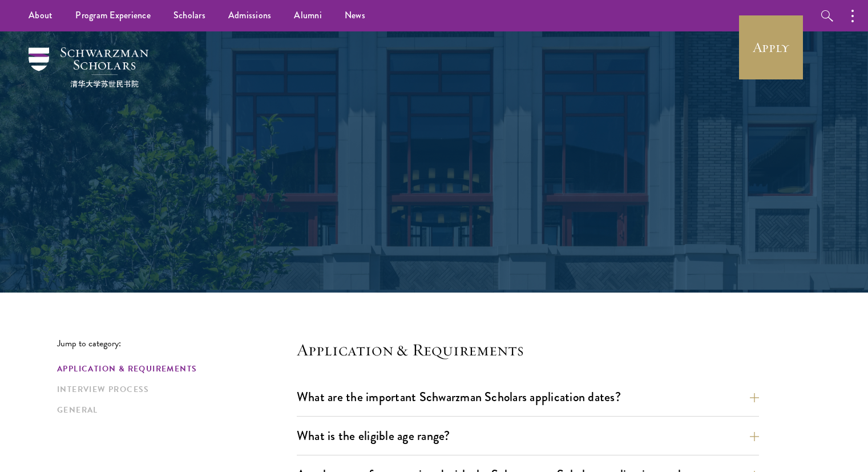  I want to click on a: Apply, so click(771, 47).